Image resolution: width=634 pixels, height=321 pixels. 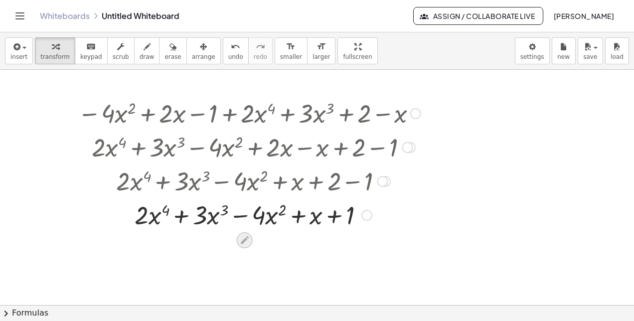 What do you see at coordinates (121, 57) in the screenshot?
I see `span: scrub` at bounding box center [121, 57].